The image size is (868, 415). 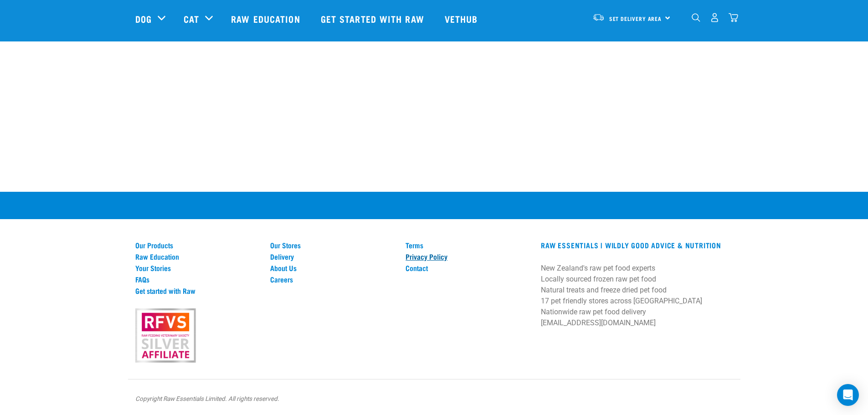 What do you see at coordinates (332, 257) in the screenshot?
I see `a: Delivery` at bounding box center [332, 257].